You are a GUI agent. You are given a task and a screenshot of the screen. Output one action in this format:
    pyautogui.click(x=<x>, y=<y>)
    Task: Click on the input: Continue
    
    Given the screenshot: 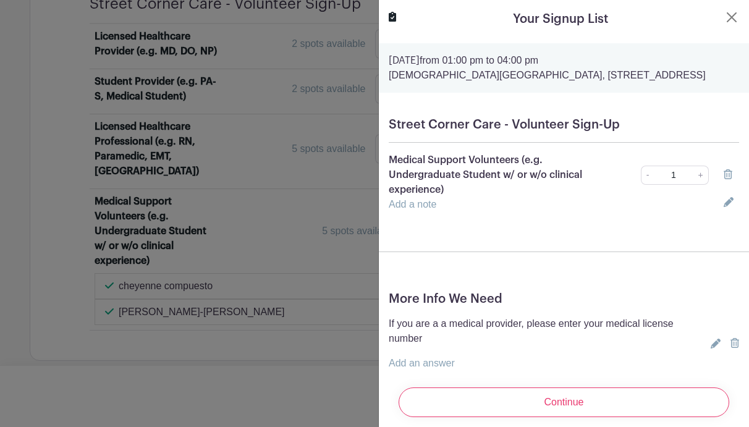 What is the action you would take?
    pyautogui.click(x=563, y=402)
    